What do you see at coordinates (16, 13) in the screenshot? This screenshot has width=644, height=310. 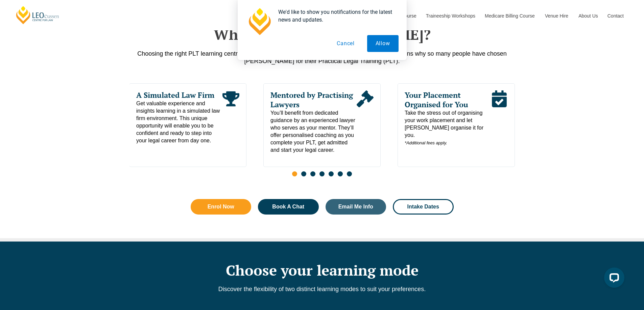 I see `button: Open LiveChat chat widget` at bounding box center [16, 13].